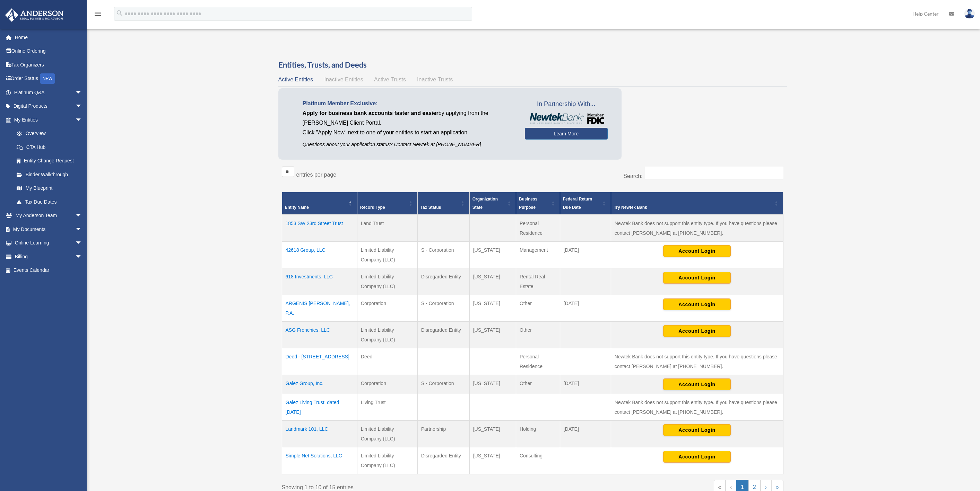 Image resolution: width=980 pixels, height=491 pixels. I want to click on i: menu, so click(98, 14).